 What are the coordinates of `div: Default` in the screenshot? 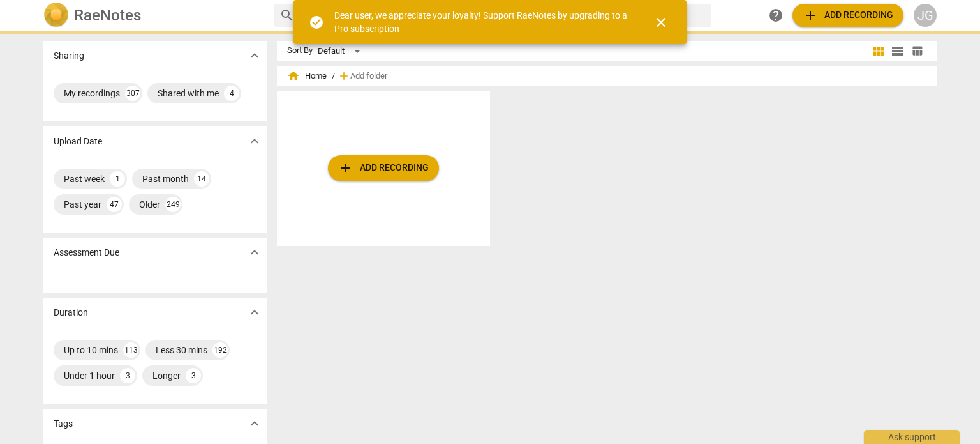 It's located at (342, 51).